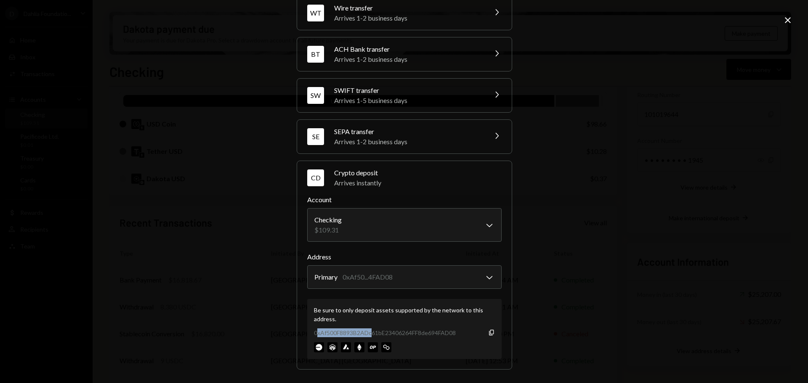  What do you see at coordinates (408, 49) in the screenshot?
I see `div: ACH Bank transfer` at bounding box center [408, 49].